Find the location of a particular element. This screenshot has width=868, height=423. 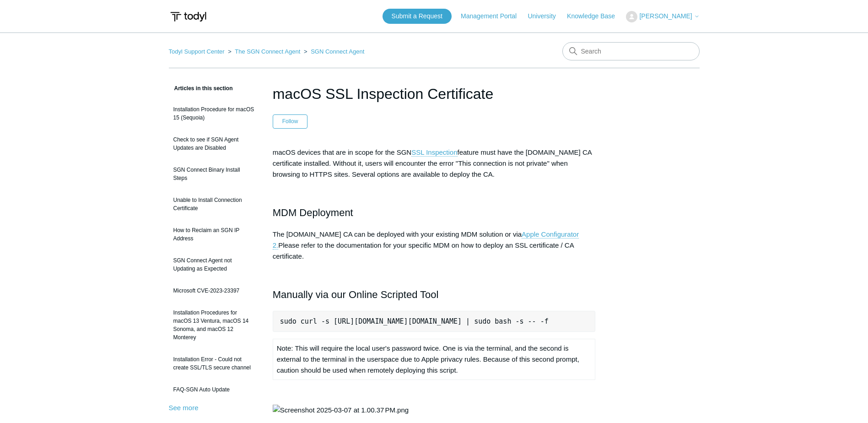

a: SSL Inspection is located at coordinates (434, 152).